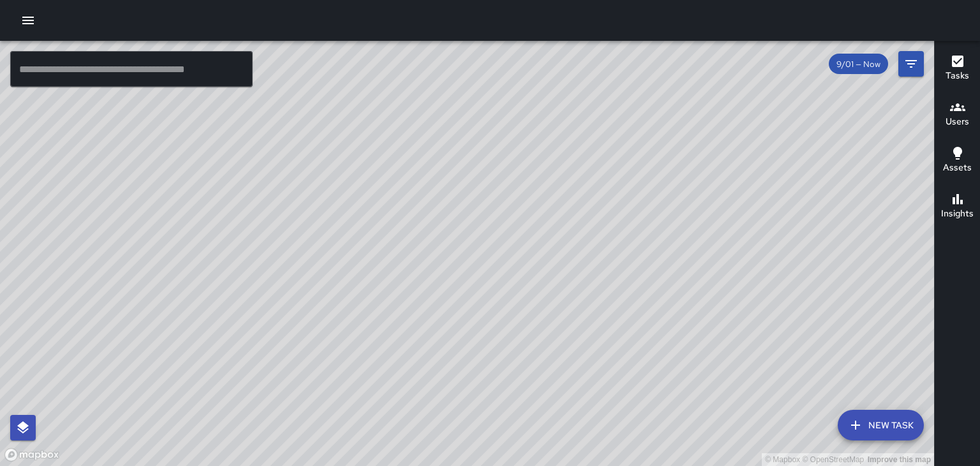 Image resolution: width=980 pixels, height=466 pixels. I want to click on button: New Task, so click(881, 425).